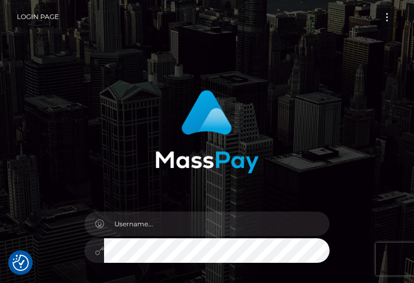 This screenshot has width=414, height=283. I want to click on button: Toggle navigation, so click(386, 17).